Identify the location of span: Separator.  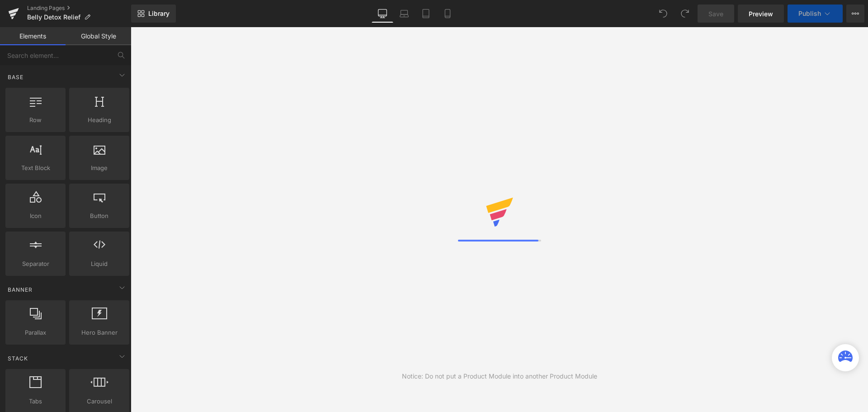
(35, 263).